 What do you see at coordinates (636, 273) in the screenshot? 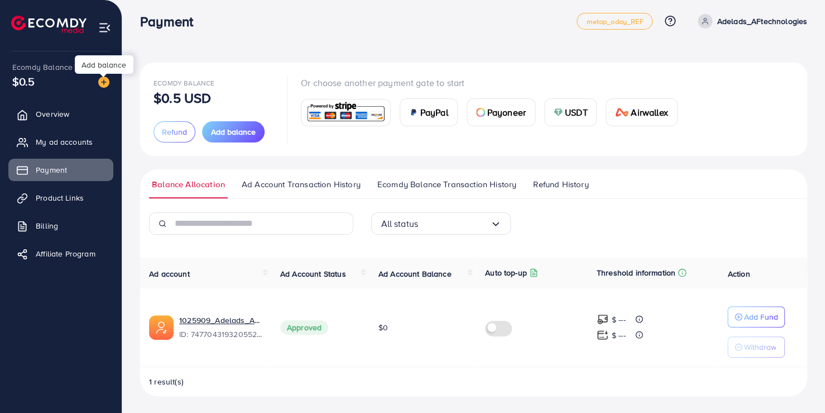
I see `p: Threshold information` at bounding box center [636, 273].